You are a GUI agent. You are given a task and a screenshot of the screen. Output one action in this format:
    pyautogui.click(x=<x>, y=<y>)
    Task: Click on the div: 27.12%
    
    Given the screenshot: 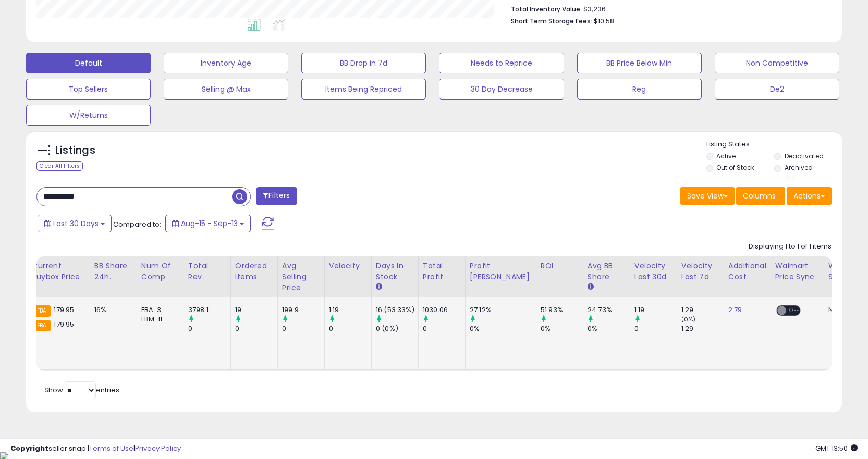 What is the action you would take?
    pyautogui.click(x=502, y=311)
    